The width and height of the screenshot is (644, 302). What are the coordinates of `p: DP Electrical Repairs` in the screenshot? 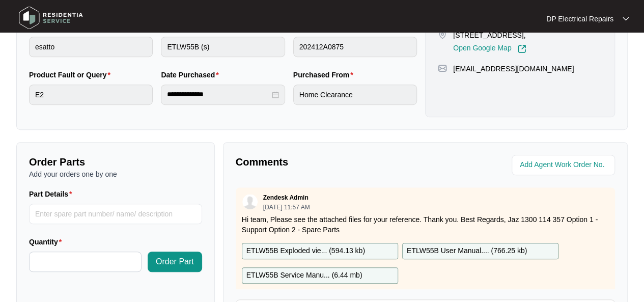 It's located at (580, 19).